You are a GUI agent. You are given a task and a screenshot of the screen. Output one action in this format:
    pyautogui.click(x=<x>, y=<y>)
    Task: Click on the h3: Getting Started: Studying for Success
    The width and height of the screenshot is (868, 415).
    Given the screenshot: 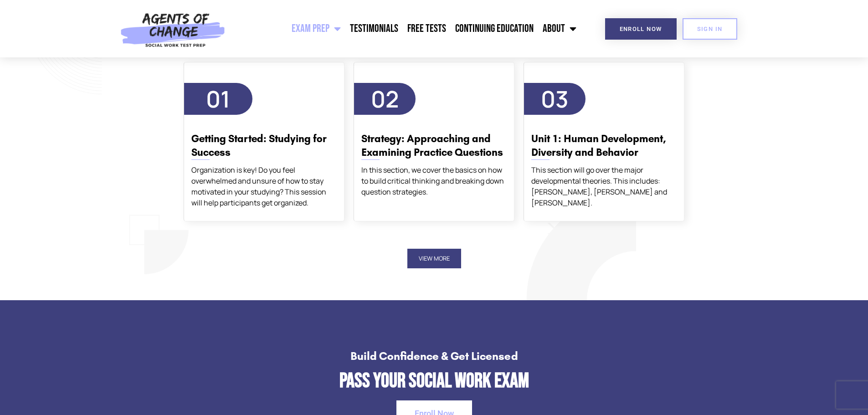 What is the action you would take?
    pyautogui.click(x=264, y=146)
    